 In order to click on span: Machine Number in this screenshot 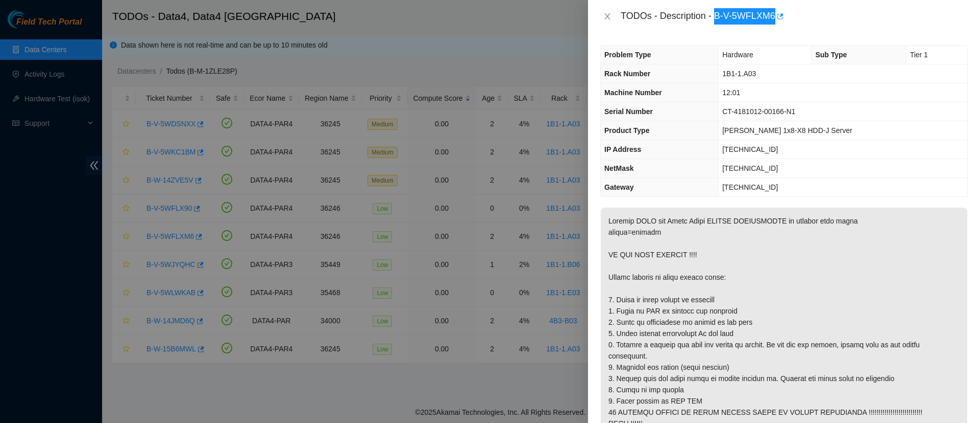, I will do `click(633, 92)`.